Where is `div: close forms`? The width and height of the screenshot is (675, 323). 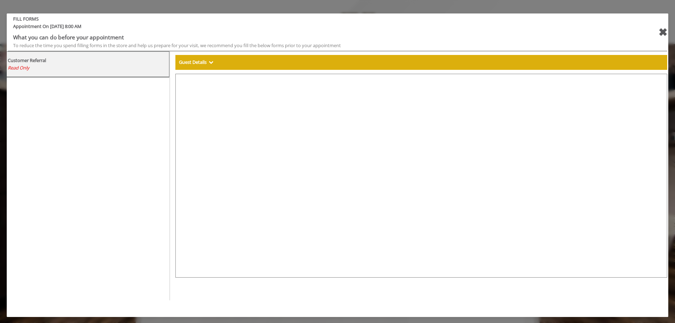 div: close forms is located at coordinates (663, 32).